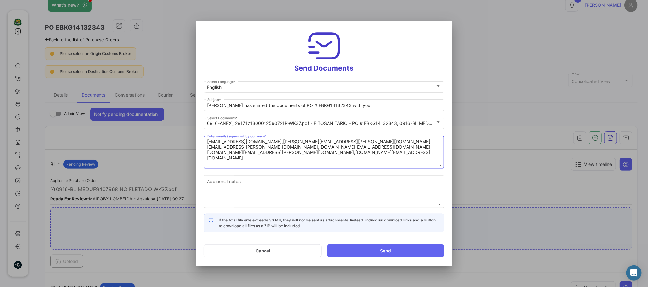 This screenshot has height=287, width=648. Describe the element at coordinates (263, 251) in the screenshot. I see `button: Cancel` at that location.